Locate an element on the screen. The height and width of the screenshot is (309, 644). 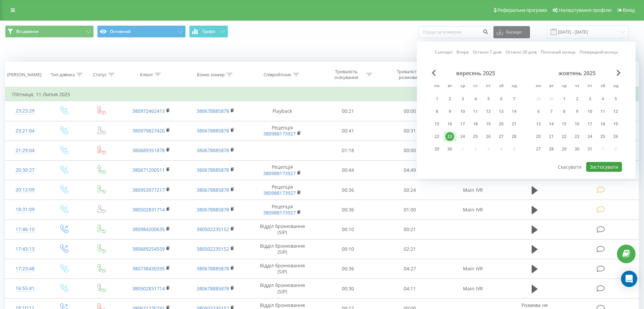
div: пт 24 жовт 2025 р. is located at coordinates (590, 136).